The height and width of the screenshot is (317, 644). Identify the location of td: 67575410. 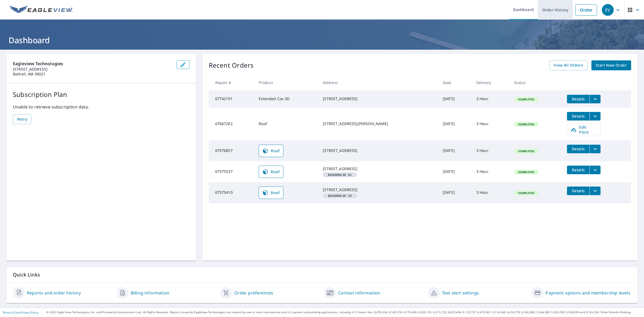
(232, 193).